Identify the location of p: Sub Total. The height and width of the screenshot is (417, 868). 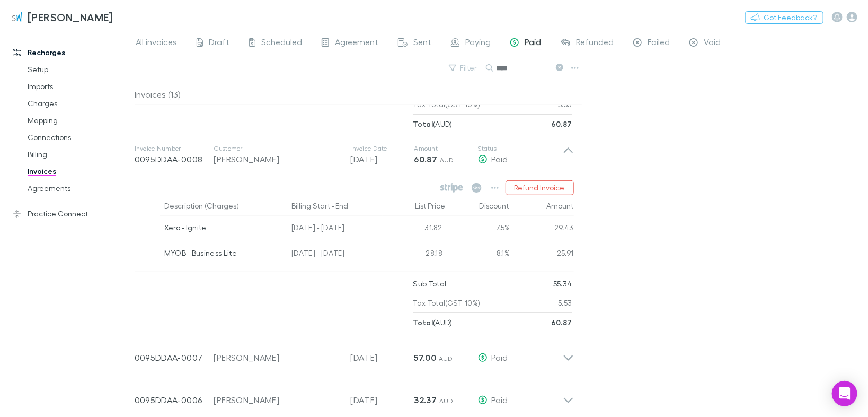
(430, 283).